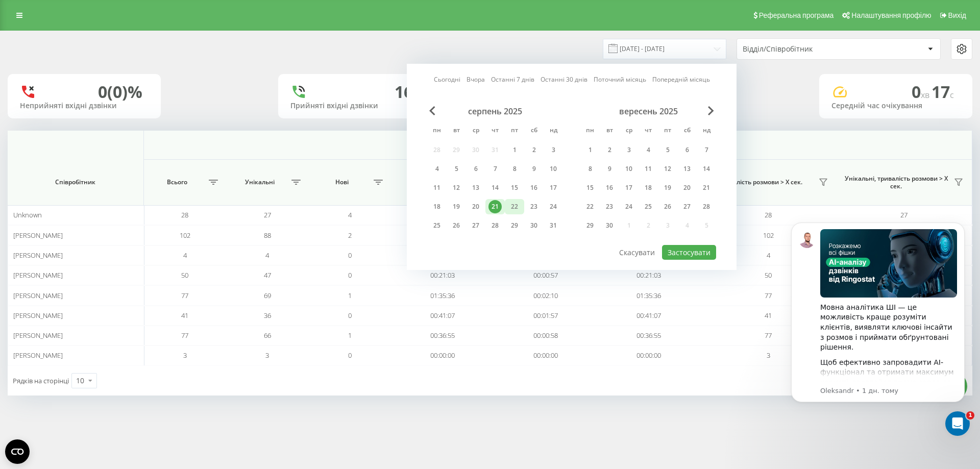 This screenshot has width=980, height=469. Describe the element at coordinates (437, 169) in the screenshot. I see `div: пн 4 серп 2025 р.` at that location.